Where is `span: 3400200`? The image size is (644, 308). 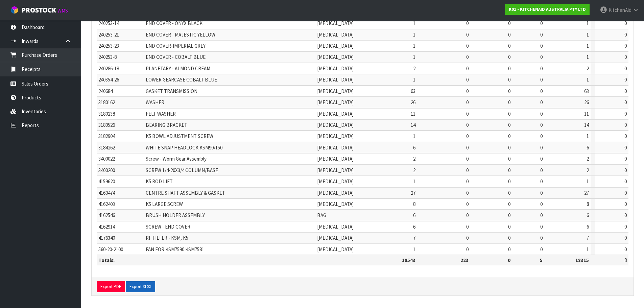 span: 3400200 is located at coordinates (106, 170).